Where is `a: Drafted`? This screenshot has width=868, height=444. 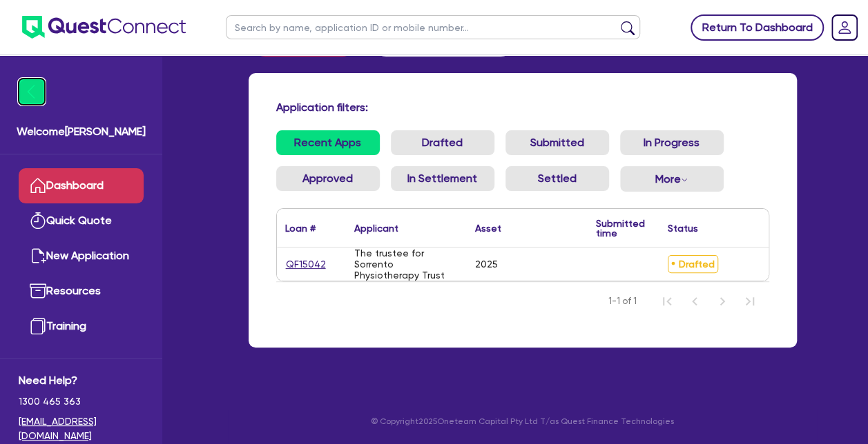 a: Drafted is located at coordinates (443, 143).